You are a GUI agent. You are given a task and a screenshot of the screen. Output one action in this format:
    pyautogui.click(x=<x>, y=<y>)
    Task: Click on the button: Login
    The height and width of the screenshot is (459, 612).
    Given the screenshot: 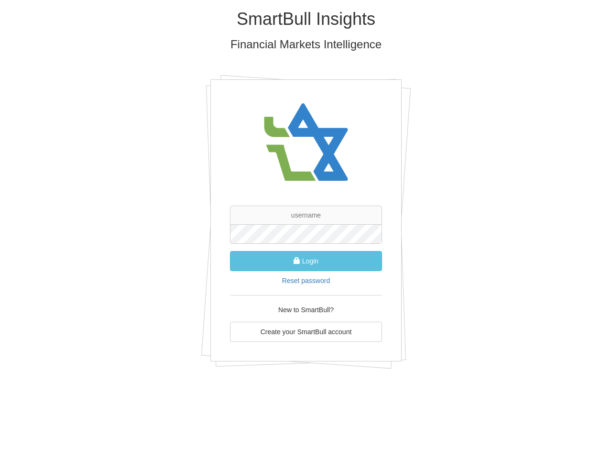 What is the action you would take?
    pyautogui.click(x=306, y=261)
    